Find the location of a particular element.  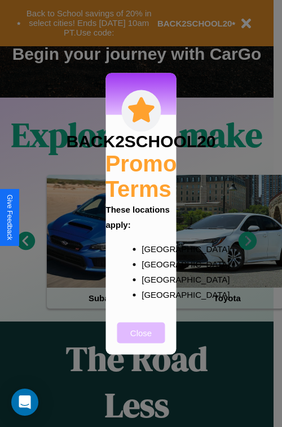

b: These locations apply: is located at coordinates (138, 217).